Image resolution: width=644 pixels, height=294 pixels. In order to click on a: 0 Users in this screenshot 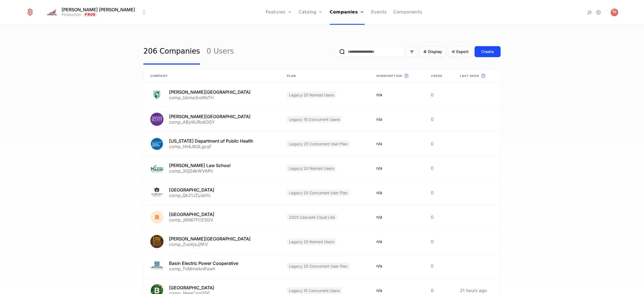, I will do `click(220, 51)`.